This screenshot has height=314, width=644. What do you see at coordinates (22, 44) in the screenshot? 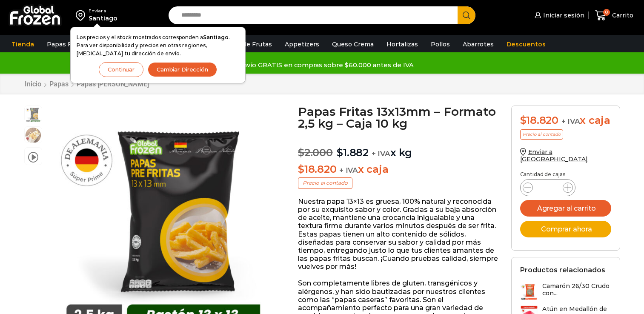
I see `a: Tienda` at bounding box center [22, 44].